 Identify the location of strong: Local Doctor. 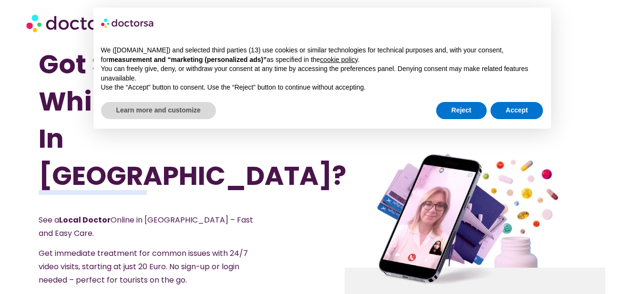
(85, 219).